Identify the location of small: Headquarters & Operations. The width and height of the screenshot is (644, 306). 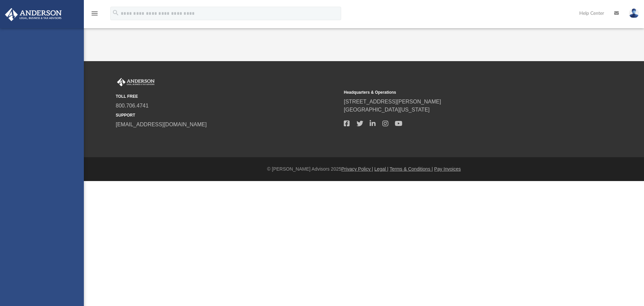
(455, 92).